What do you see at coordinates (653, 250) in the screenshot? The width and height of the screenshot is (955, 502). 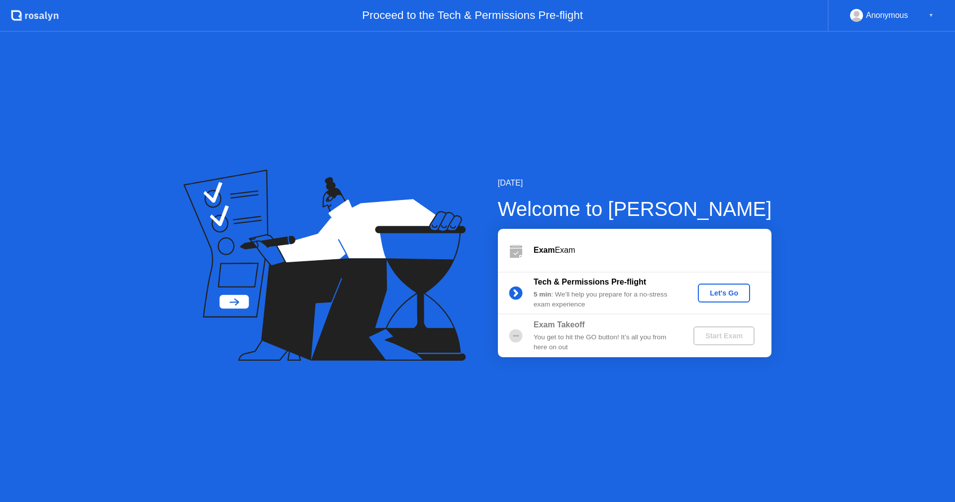 I see `div: Exam` at bounding box center [653, 250].